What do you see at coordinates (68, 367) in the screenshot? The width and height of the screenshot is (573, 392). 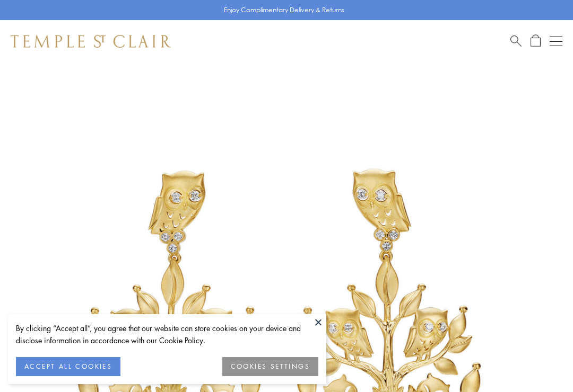 I see `button: ACCEPT ALL COOKIES` at bounding box center [68, 367].